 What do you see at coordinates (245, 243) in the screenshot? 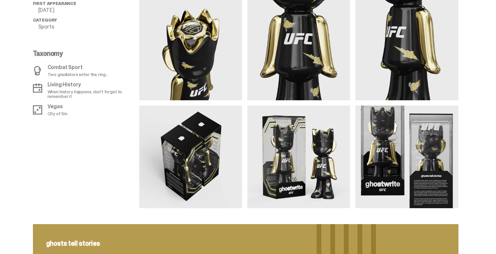
I see `p: ghosts tell stories` at bounding box center [245, 243].